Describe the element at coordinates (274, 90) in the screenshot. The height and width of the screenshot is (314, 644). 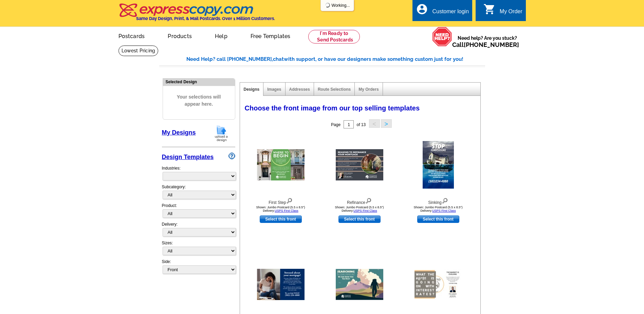
I see `a: Images` at that location.